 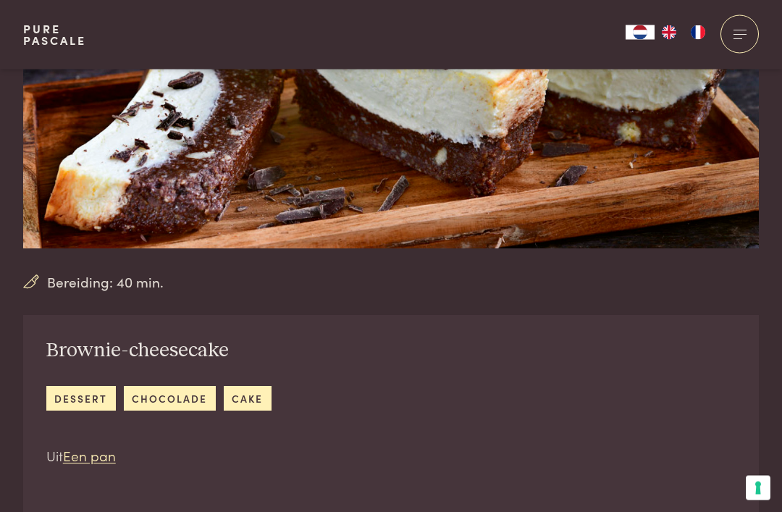 What do you see at coordinates (89, 455) in the screenshot?
I see `a: Een pan` at bounding box center [89, 455].